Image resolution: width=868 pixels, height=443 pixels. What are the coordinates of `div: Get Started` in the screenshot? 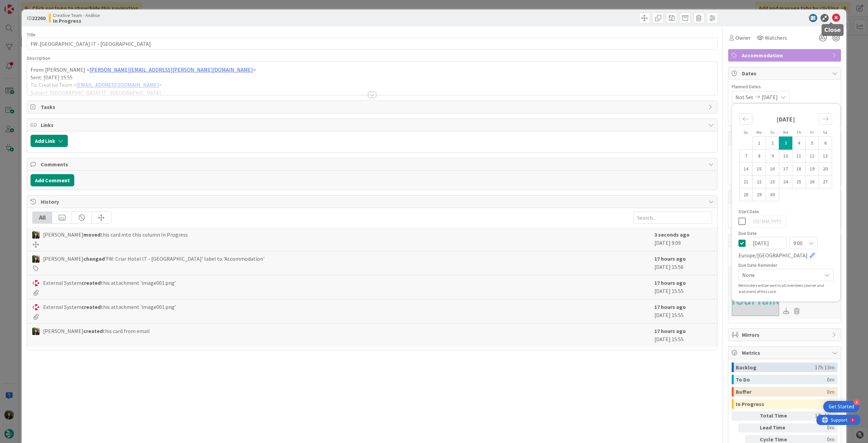 It's located at (841, 406).